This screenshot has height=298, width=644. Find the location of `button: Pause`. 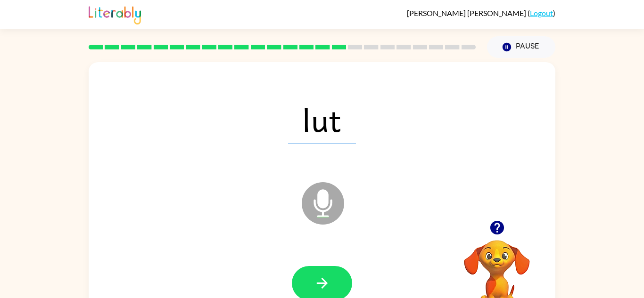

button: Pause is located at coordinates (521, 47).